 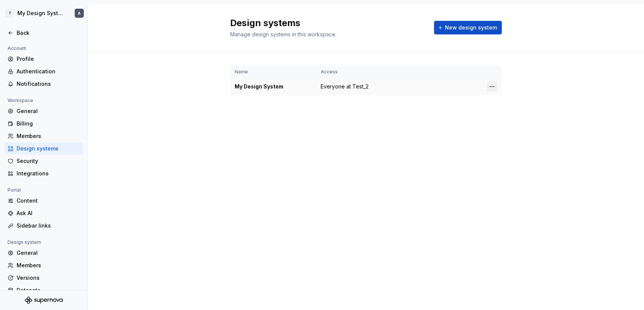 What do you see at coordinates (283, 34) in the screenshot?
I see `span: Manage design systems in this workspace.` at bounding box center [283, 34].